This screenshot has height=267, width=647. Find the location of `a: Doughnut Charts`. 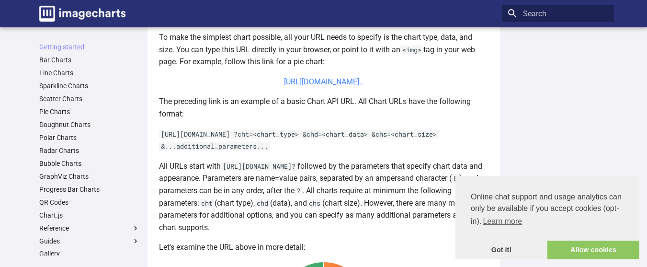

a: Doughnut Charts is located at coordinates (90, 124).